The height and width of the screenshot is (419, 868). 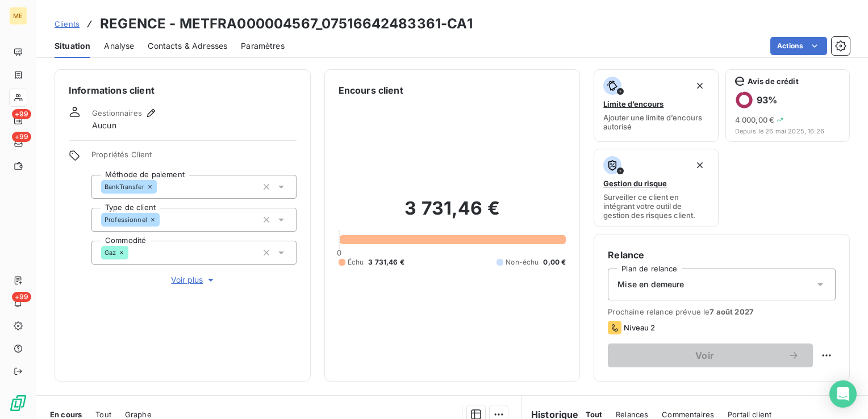 What do you see at coordinates (656, 188) in the screenshot?
I see `button: Gestion du risqueSurveiller ce client en intégrant votre outil de gestion des risques client.` at bounding box center [656, 188].